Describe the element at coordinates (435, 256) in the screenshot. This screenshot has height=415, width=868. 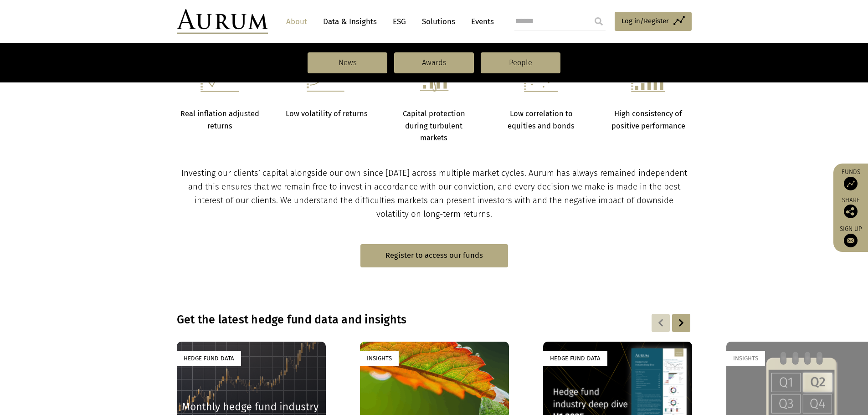
I see `a: Register to access our funds` at that location.